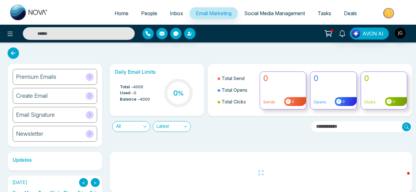 The width and height of the screenshot is (416, 192). Describe the element at coordinates (130, 99) in the screenshot. I see `span: Balance -` at that location.